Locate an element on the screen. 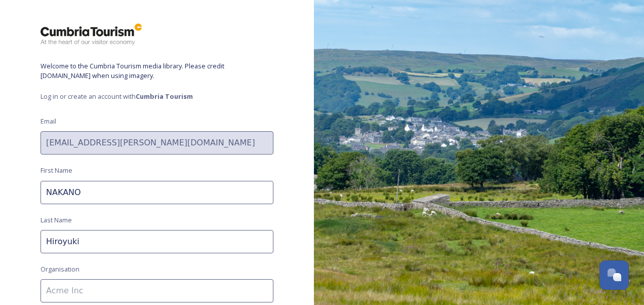  span: Last Name is located at coordinates (56, 220).